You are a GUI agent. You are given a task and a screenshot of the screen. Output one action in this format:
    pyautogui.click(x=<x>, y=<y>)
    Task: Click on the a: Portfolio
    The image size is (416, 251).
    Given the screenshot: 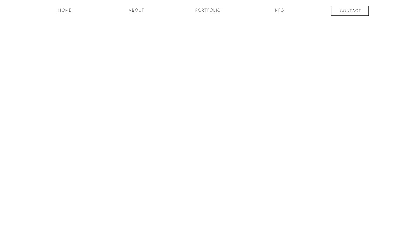 What is the action you would take?
    pyautogui.click(x=208, y=13)
    